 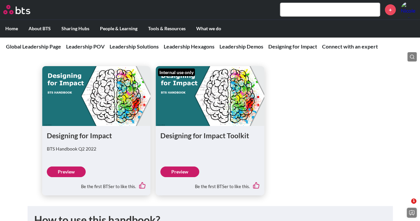 I want to click on a: Global Leadership Page, so click(x=34, y=46).